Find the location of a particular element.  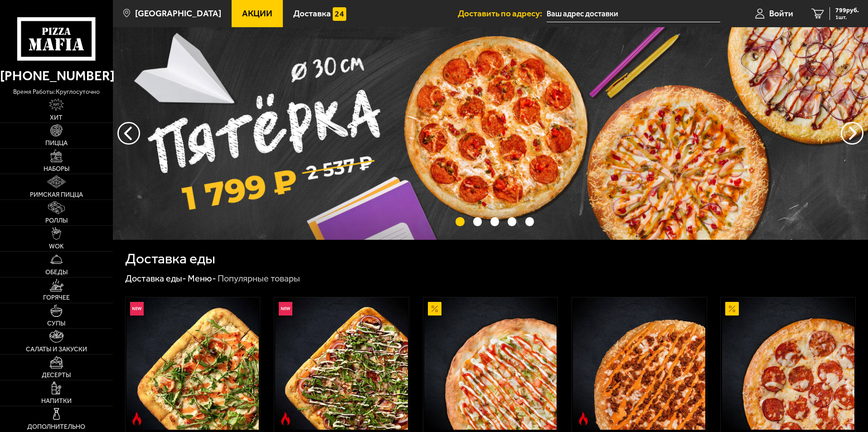

button: предыдущий is located at coordinates (852, 133).